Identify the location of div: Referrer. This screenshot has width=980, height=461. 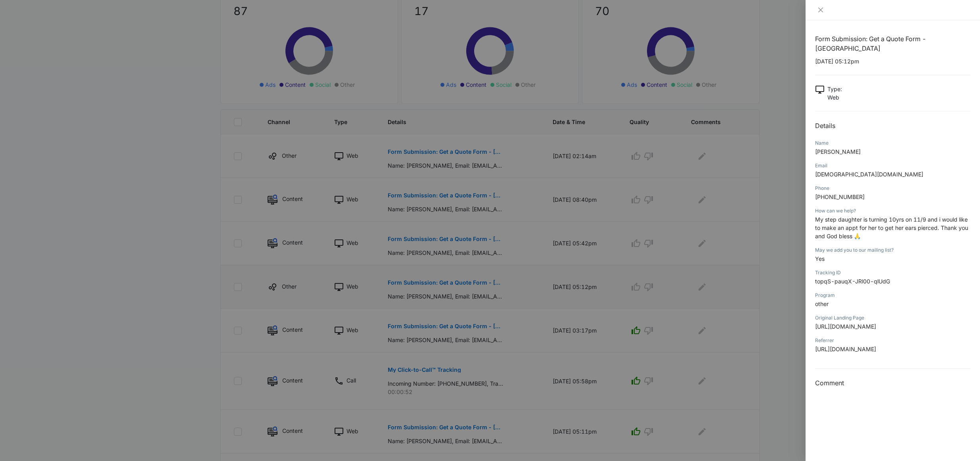
(892, 340).